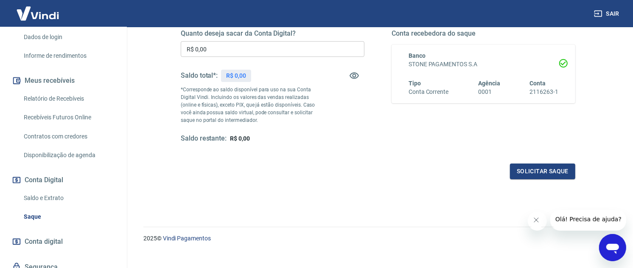 The width and height of the screenshot is (633, 268). Describe the element at coordinates (68, 136) in the screenshot. I see `a: Contratos com credores` at that location.